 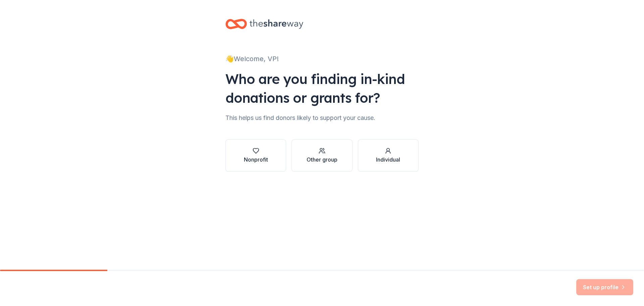 What do you see at coordinates (322, 118) in the screenshot?
I see `div: This helps us find donors likely to support your cause.` at bounding box center [322, 118].